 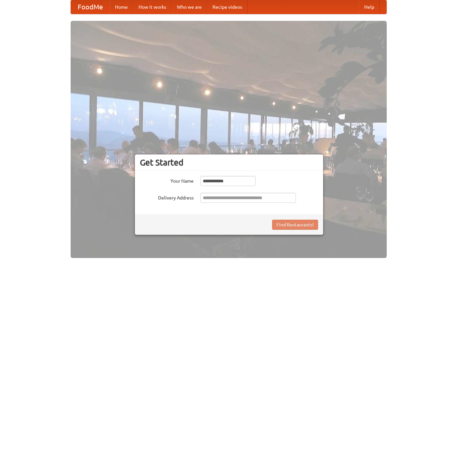 I want to click on a: Recipe videos, so click(x=227, y=7).